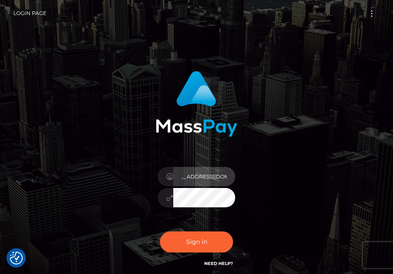 Image resolution: width=393 pixels, height=274 pixels. I want to click on input: Username..., so click(204, 176).